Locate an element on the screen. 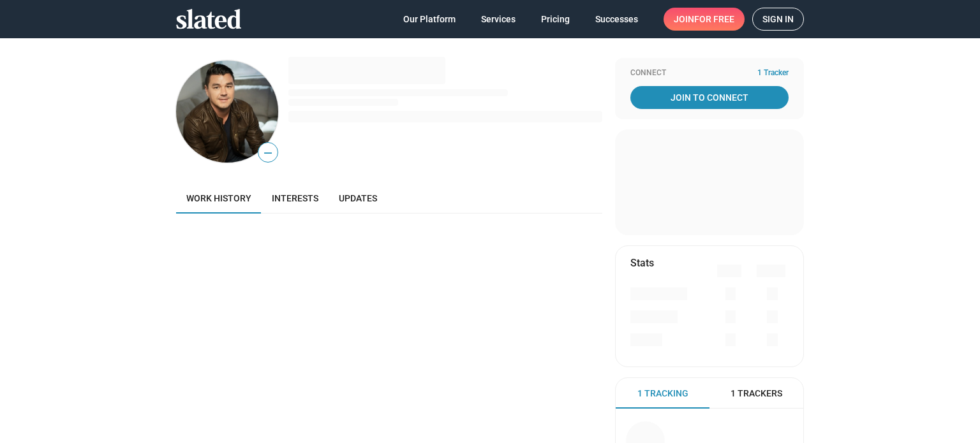 The height and width of the screenshot is (443, 980). a: Joinfor free is located at coordinates (704, 19).